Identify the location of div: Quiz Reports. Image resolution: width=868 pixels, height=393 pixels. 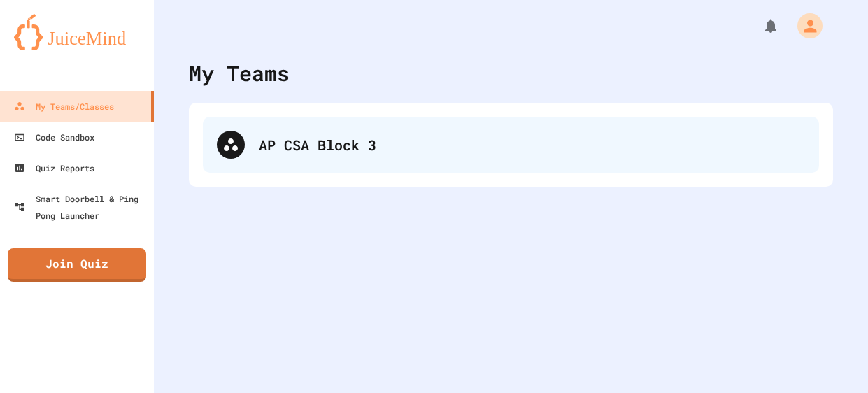
(54, 168).